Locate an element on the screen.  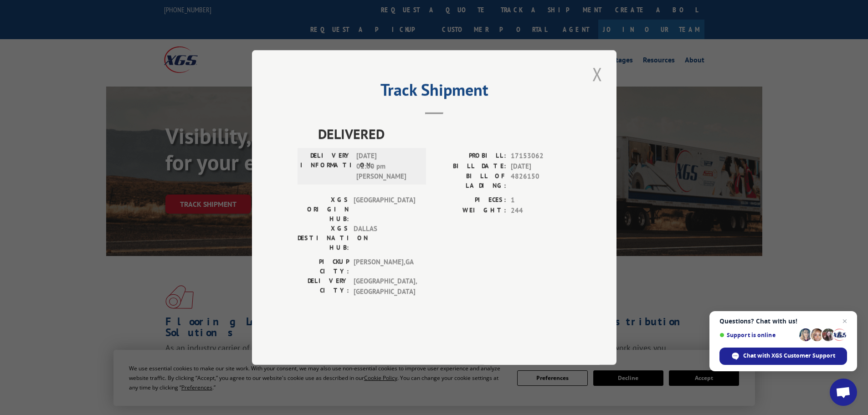
button: Close modal is located at coordinates (598, 74).